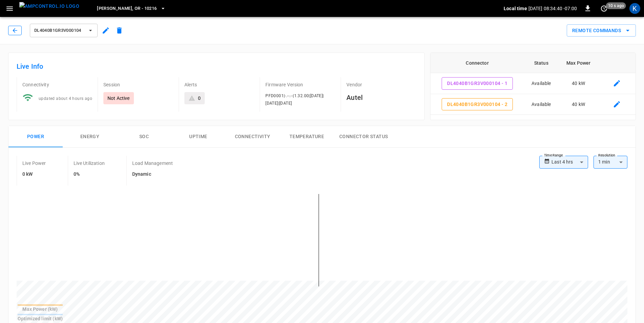  I want to click on button: Connector Status, so click(363, 137).